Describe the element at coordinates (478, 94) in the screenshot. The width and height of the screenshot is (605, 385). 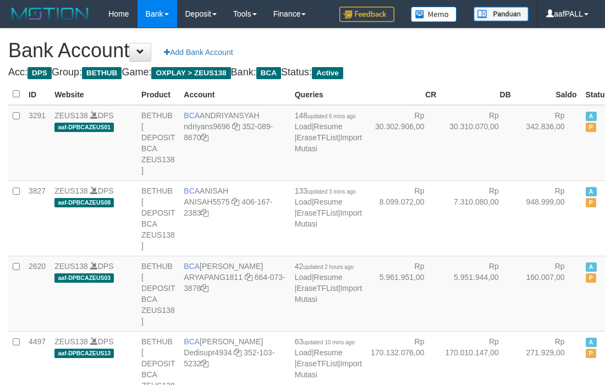
I see `th: DB` at that location.